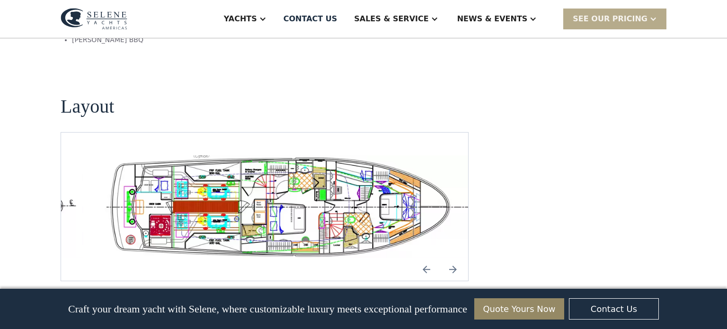 The width and height of the screenshot is (727, 329). What do you see at coordinates (294, 206) in the screenshot?
I see `div: 3 / 3` at bounding box center [294, 206].